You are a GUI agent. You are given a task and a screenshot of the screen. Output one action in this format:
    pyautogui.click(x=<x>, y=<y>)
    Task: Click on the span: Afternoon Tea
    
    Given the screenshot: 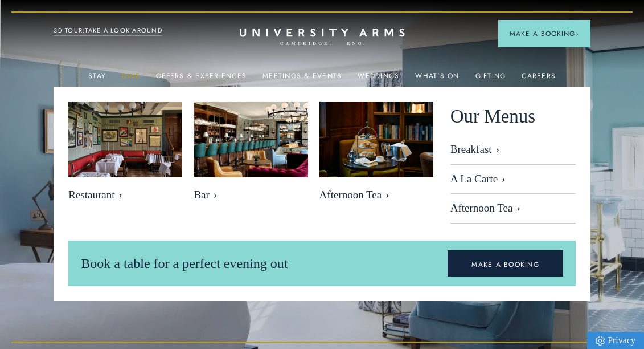 What is the action you would take?
    pyautogui.click(x=377, y=195)
    